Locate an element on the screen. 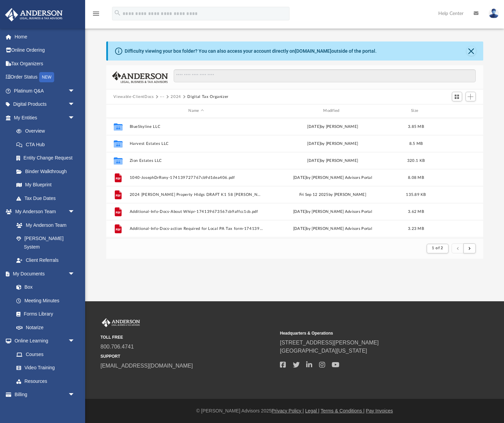 Image resolution: width=504 pixels, height=423 pixels. img: User Pic is located at coordinates (494, 13).